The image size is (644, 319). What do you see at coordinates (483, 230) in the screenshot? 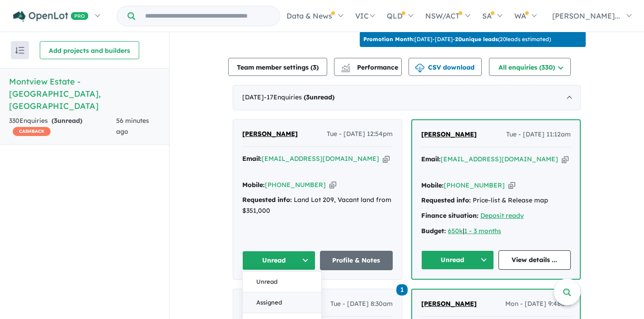
I see `a: 1 - 3 months` at bounding box center [483, 230].